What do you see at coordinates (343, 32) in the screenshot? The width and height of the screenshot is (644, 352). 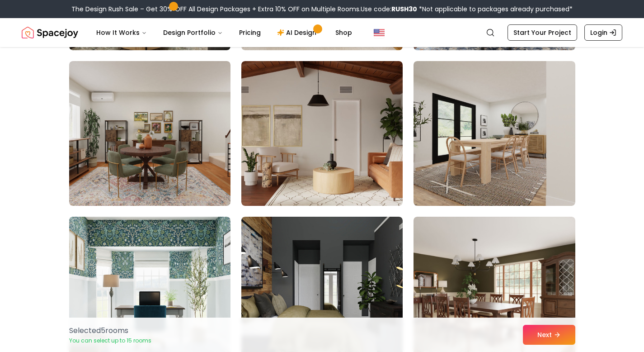 I see `a: Shop` at bounding box center [343, 32].